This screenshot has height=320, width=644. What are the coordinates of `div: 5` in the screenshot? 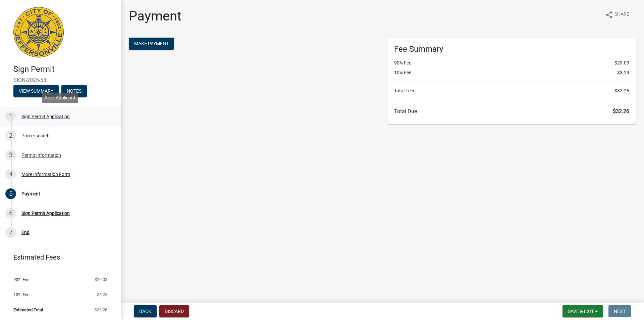 It's located at (11, 194).